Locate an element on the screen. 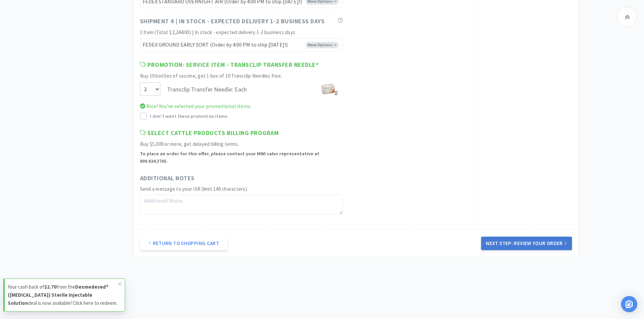 This screenshot has height=319, width=644. a: Return to Shopping Cart is located at coordinates (184, 244).